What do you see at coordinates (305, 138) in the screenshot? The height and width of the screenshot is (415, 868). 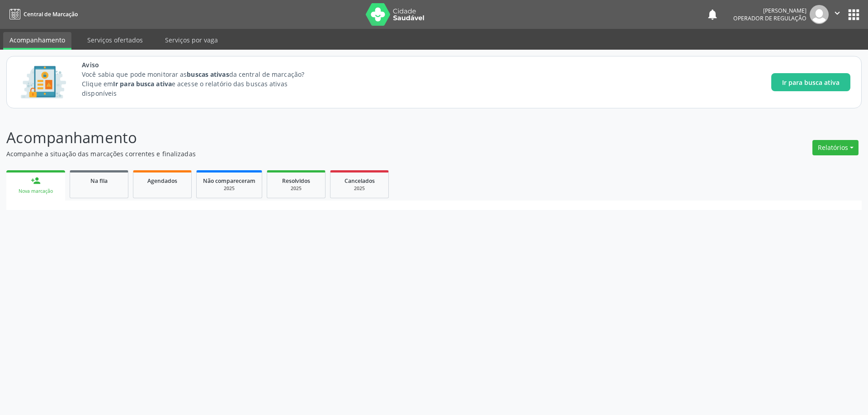 I see `p: Acompanhamento` at bounding box center [305, 138].